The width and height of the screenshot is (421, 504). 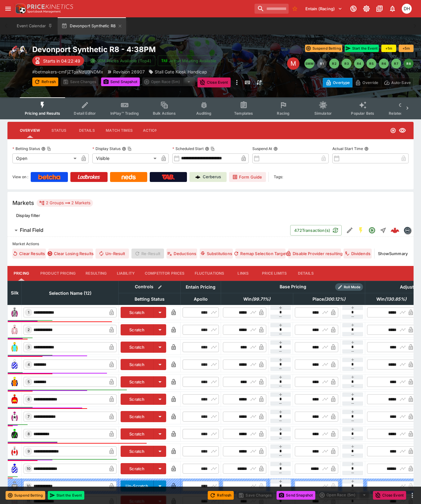 What do you see at coordinates (366, 9) in the screenshot?
I see `button: Toggle light/dark mode` at bounding box center [366, 9].